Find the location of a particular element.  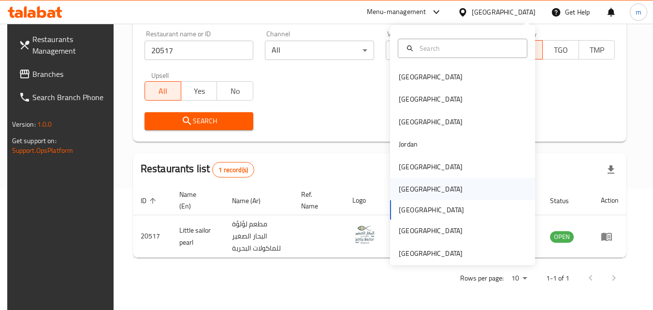

span: TMP is located at coordinates (597, 50).